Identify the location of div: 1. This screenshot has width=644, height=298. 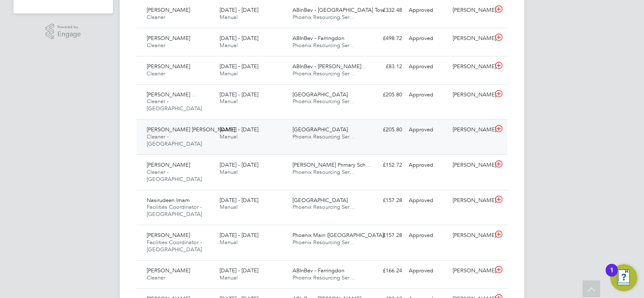
(612, 276).